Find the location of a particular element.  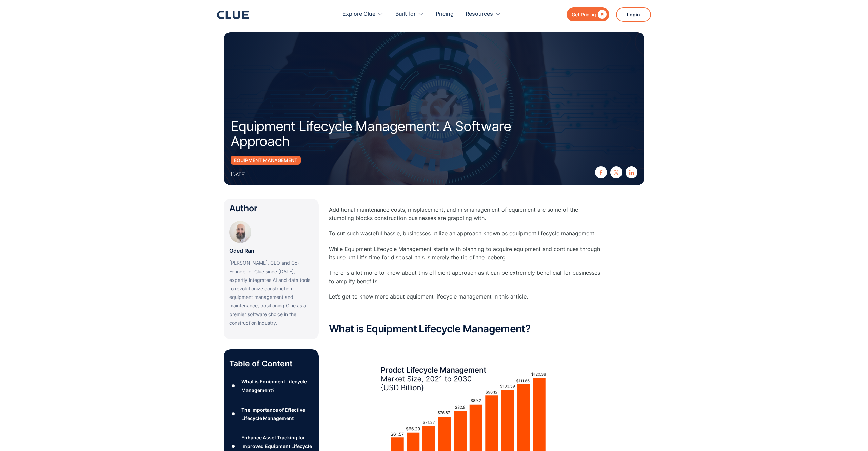

p: Table of Content is located at coordinates (271, 363).